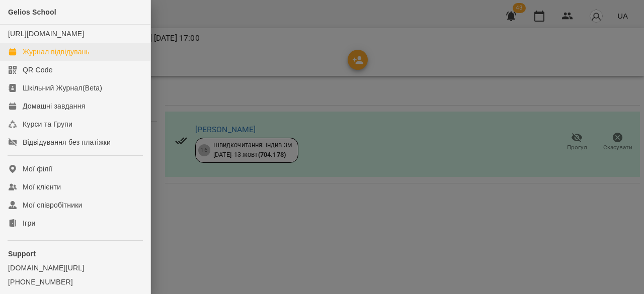 This screenshot has width=644, height=294. What do you see at coordinates (38, 70) in the screenshot?
I see `div: QR Code` at bounding box center [38, 70].